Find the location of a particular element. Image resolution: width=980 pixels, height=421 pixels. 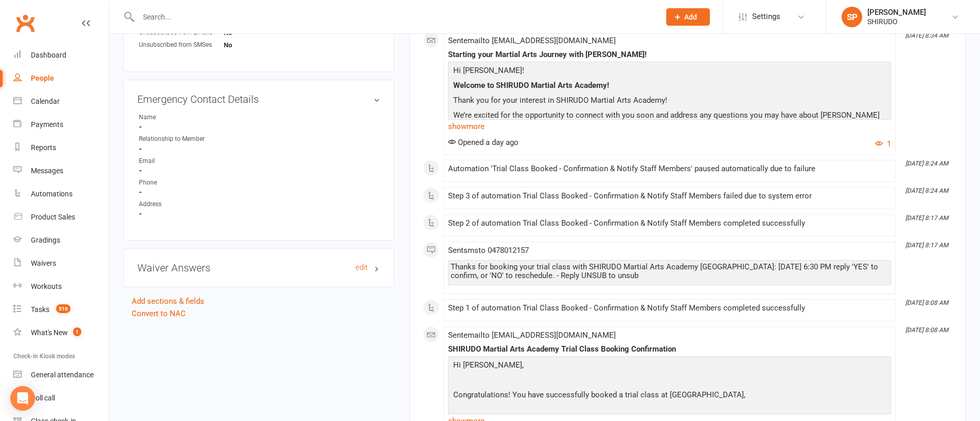

p: Thank you for your interest in SHIRUDO Martial Arts Academy! is located at coordinates (669, 102).